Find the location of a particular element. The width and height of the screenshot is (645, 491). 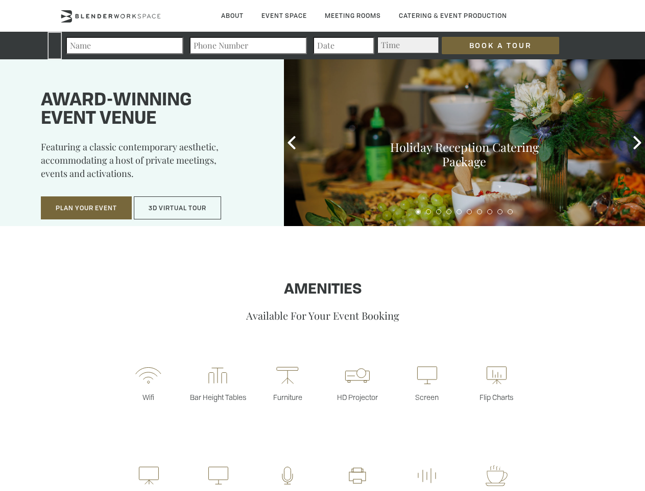

p: Wifi is located at coordinates (148, 397).